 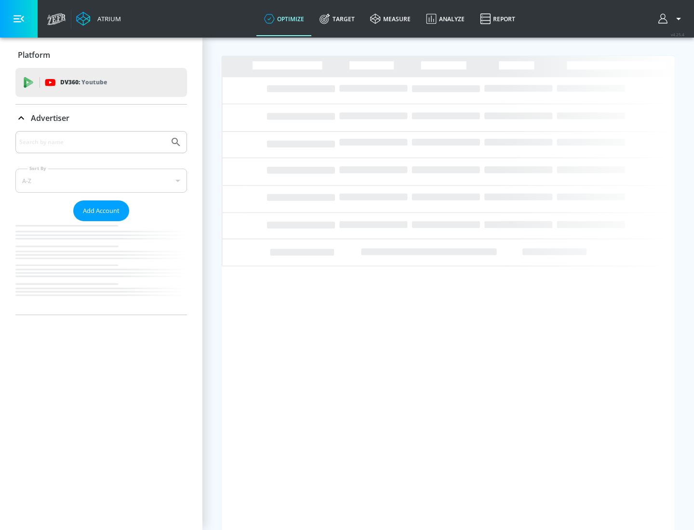 I want to click on p: Platform, so click(x=34, y=55).